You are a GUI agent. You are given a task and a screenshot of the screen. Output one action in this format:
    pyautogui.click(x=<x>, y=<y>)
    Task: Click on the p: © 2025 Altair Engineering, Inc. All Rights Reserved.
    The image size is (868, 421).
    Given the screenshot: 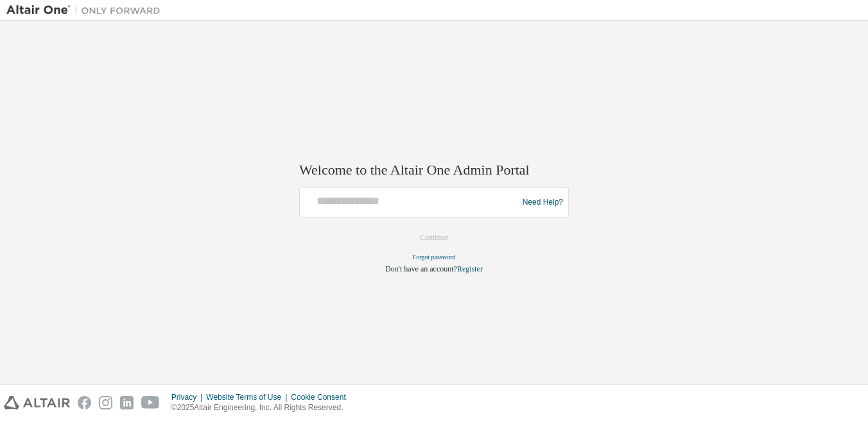 What is the action you would take?
    pyautogui.click(x=262, y=407)
    